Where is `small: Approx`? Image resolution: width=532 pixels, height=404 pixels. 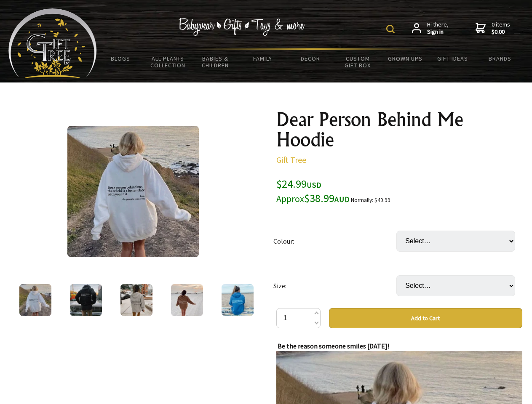 small: Approx is located at coordinates (290, 199).